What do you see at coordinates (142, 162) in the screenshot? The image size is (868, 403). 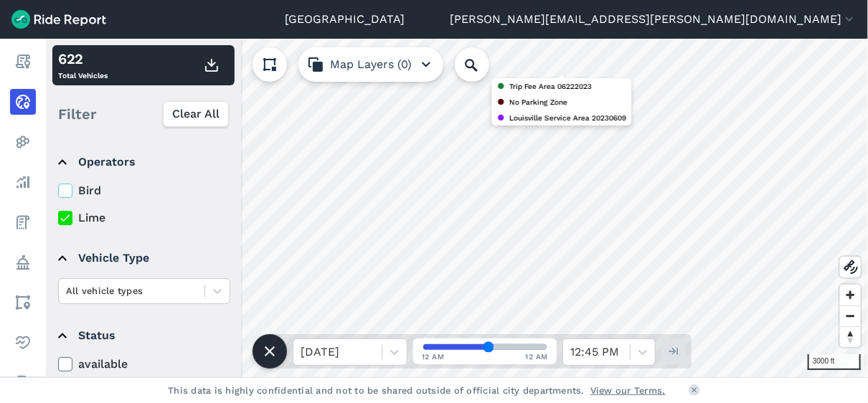 I see `summary: Operators` at bounding box center [142, 162].